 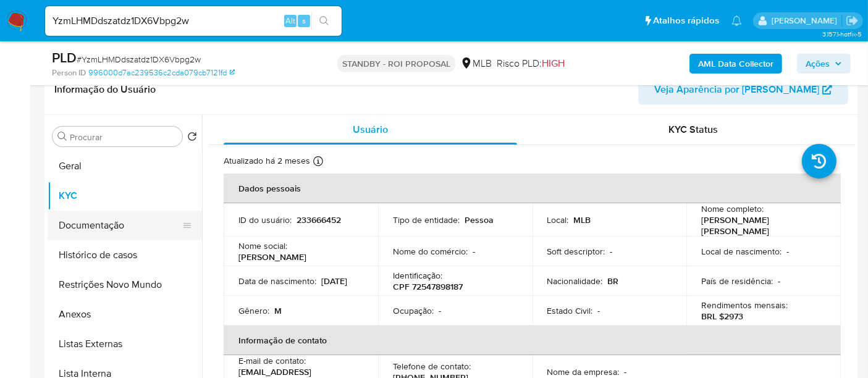 I want to click on span: Alt, so click(x=291, y=20).